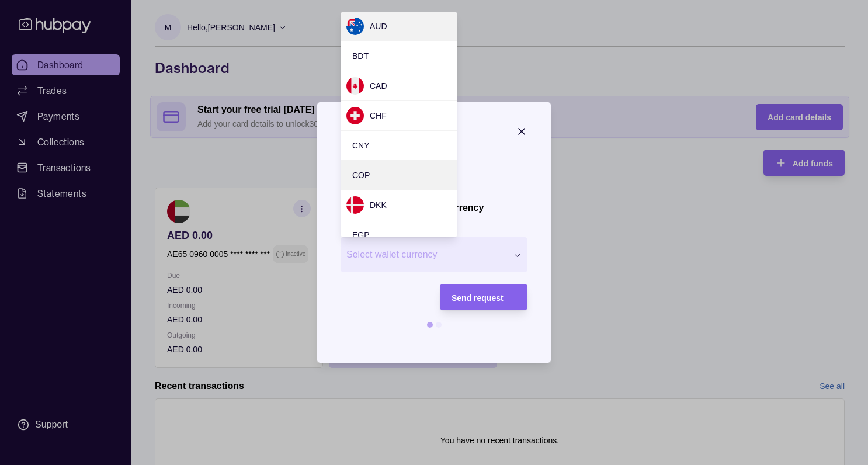  I want to click on span: CNY, so click(379, 145).